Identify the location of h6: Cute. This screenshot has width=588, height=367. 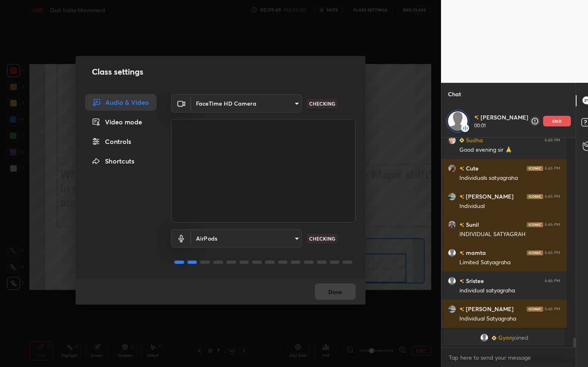
(472, 168).